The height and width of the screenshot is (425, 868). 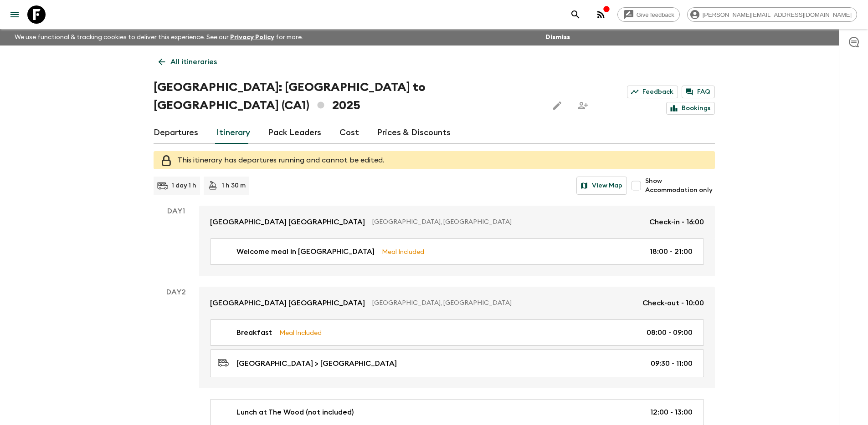 What do you see at coordinates (295, 133) in the screenshot?
I see `a: Pack Leaders` at bounding box center [295, 133].